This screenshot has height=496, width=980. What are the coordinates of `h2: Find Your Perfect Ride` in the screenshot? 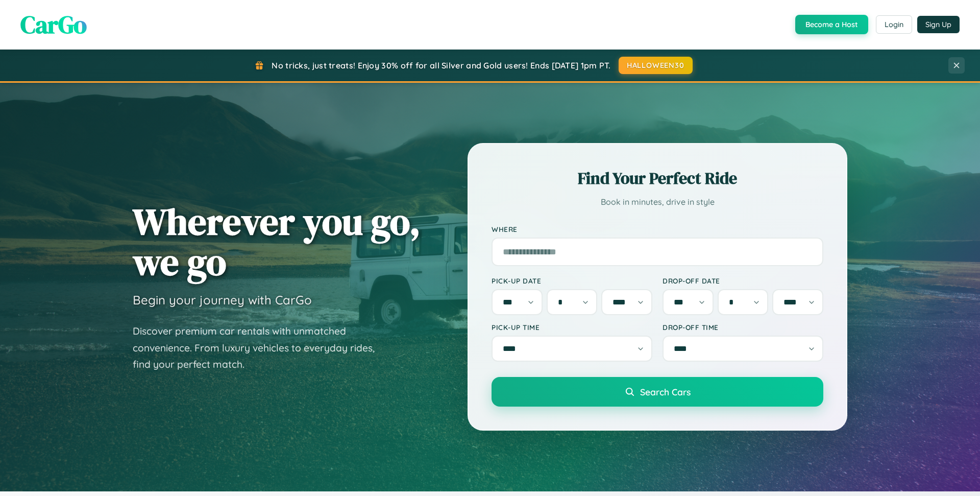 It's located at (658, 178).